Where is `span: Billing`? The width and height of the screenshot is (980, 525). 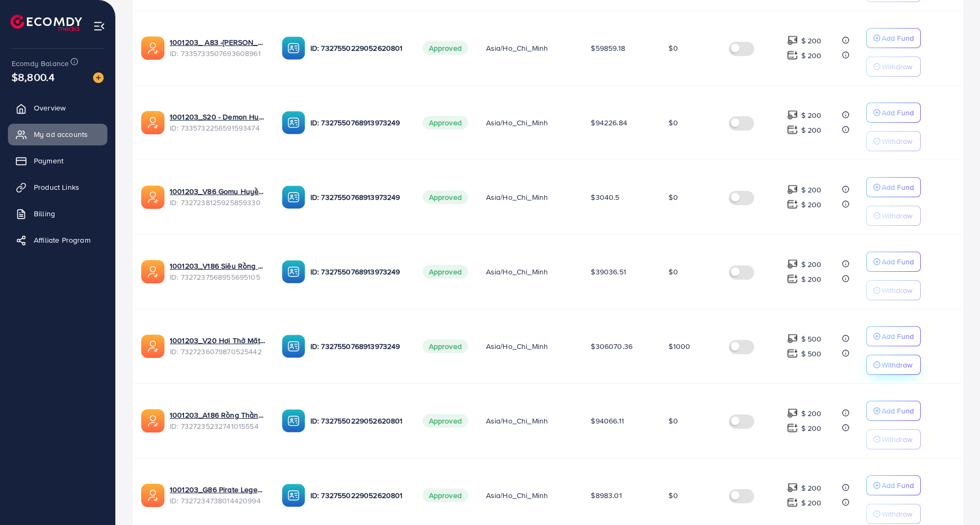 span: Billing is located at coordinates (45, 214).